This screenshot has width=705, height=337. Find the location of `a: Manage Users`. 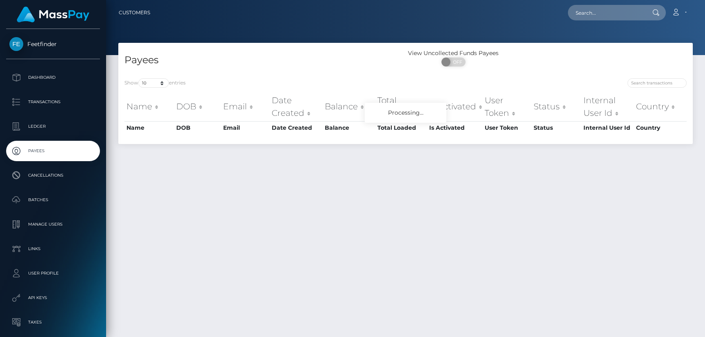

a: Manage Users is located at coordinates (53, 224).